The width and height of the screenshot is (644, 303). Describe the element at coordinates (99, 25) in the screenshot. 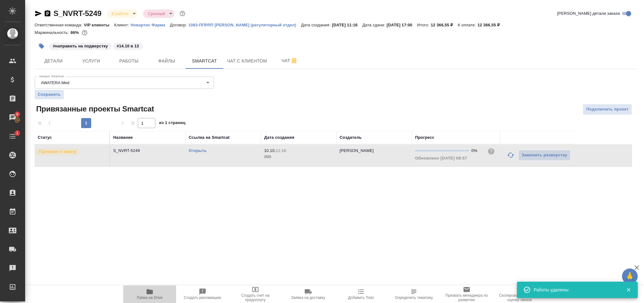

I see `p: VIP клиенты` at that location.